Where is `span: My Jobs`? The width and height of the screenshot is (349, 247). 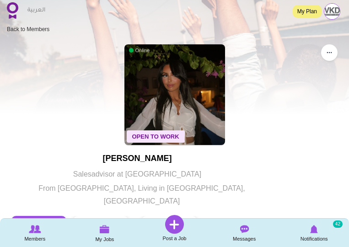
span: My Jobs is located at coordinates (104, 239).